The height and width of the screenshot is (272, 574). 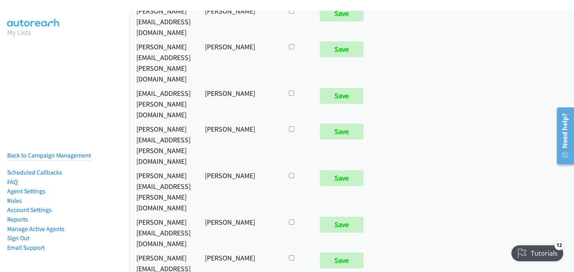 I want to click on a: Reports, so click(x=18, y=219).